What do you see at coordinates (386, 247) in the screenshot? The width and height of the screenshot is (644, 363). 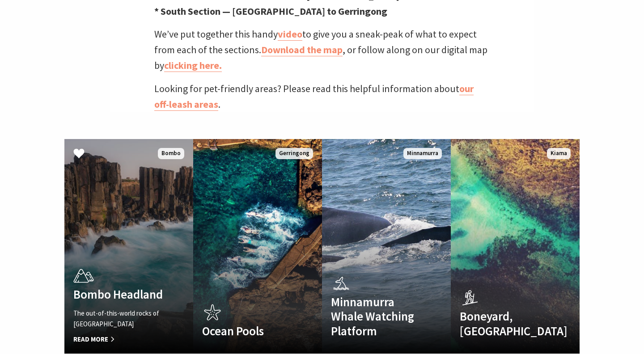 I see `a: Minnamurra Whale Watching Platform Minnamurra` at bounding box center [386, 247].